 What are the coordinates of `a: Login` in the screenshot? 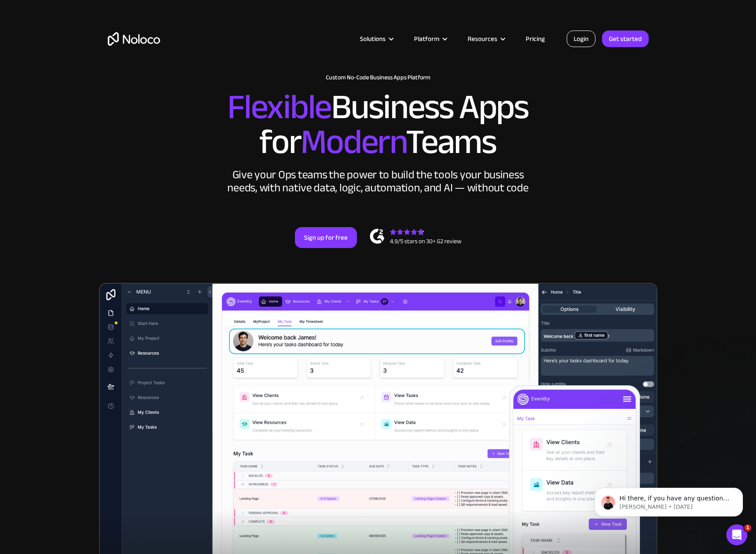 It's located at (581, 39).